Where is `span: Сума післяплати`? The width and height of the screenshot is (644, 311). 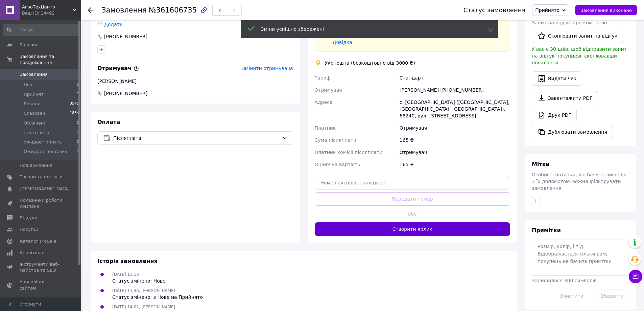
span: Сума післяплати is located at coordinates (336, 140).